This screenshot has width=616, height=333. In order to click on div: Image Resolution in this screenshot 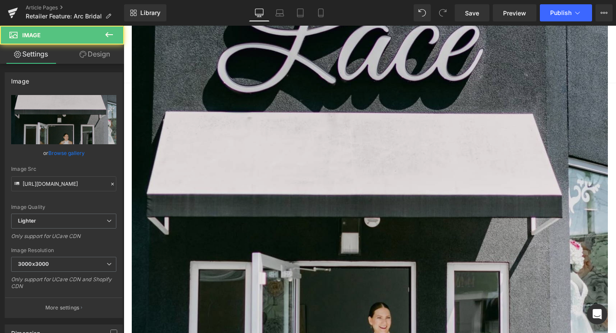, I will do `click(64, 250)`.